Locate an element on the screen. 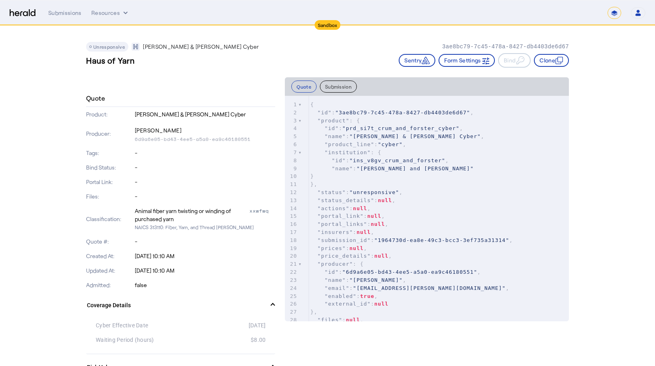  button: Resources dropdown menu is located at coordinates (110, 13).